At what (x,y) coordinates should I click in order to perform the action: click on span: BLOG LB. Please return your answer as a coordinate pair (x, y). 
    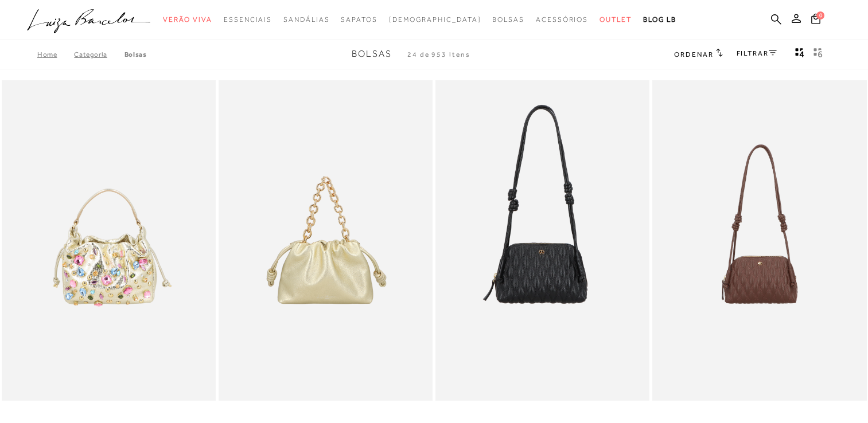
    Looking at the image, I should click on (659, 20).